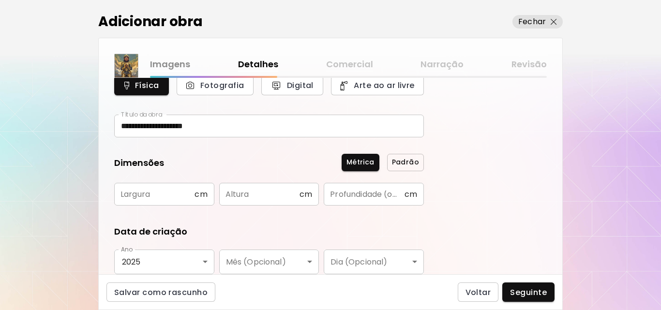 The height and width of the screenshot is (310, 661). I want to click on span: Seguinte, so click(528, 292).